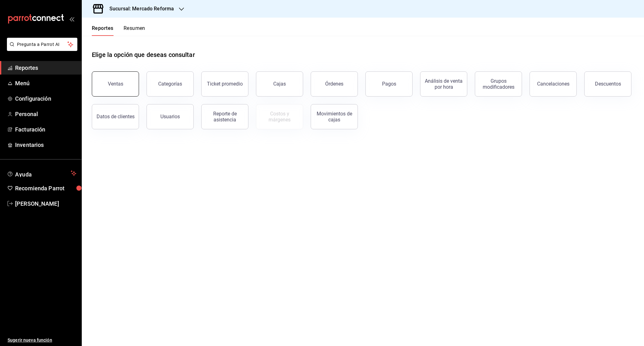 The image size is (644, 346). I want to click on button: Ticket promedio, so click(225, 84).